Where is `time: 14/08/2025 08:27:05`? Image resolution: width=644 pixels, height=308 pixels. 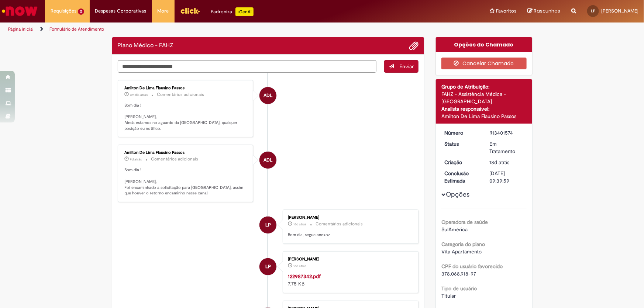 time: 14/08/2025 08:27:05 is located at coordinates (300, 225).